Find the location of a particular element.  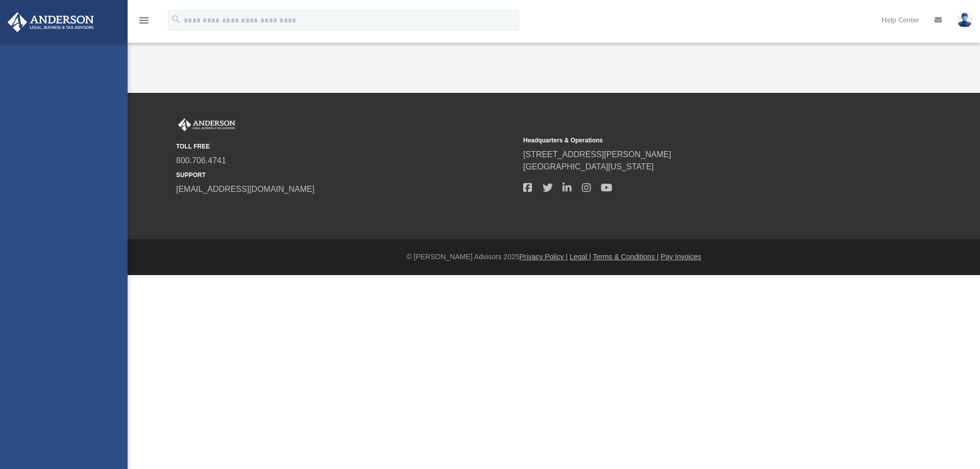

a: Legal | is located at coordinates (580, 257).